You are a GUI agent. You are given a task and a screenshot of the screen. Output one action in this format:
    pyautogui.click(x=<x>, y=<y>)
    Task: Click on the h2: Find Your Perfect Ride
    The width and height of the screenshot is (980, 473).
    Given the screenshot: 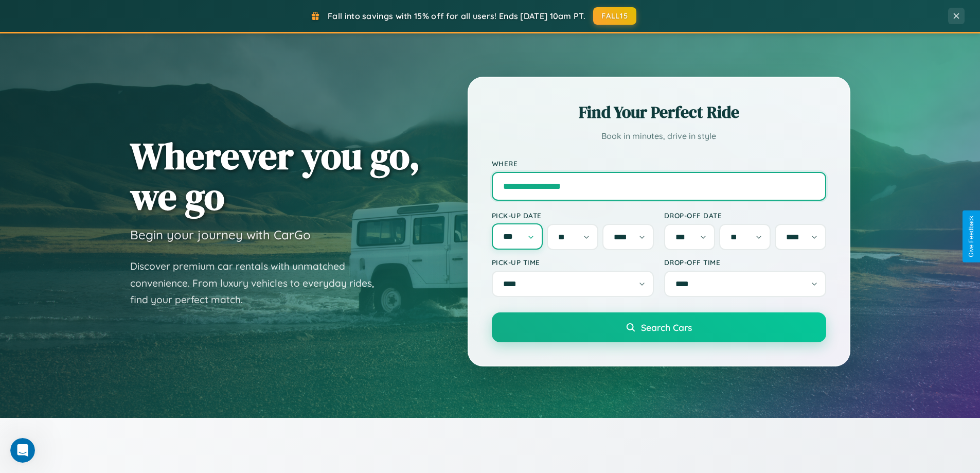 What is the action you would take?
    pyautogui.click(x=659, y=112)
    